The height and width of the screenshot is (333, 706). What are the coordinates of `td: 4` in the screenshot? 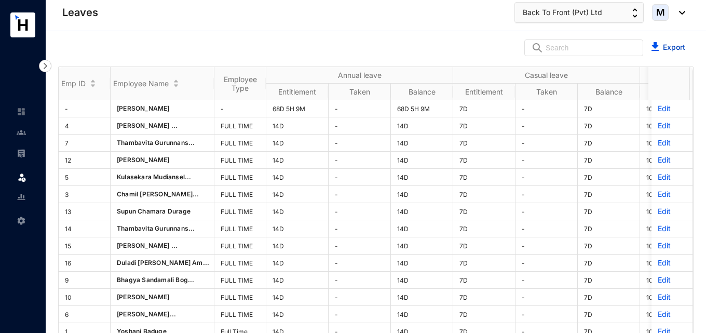 It's located at (85, 126).